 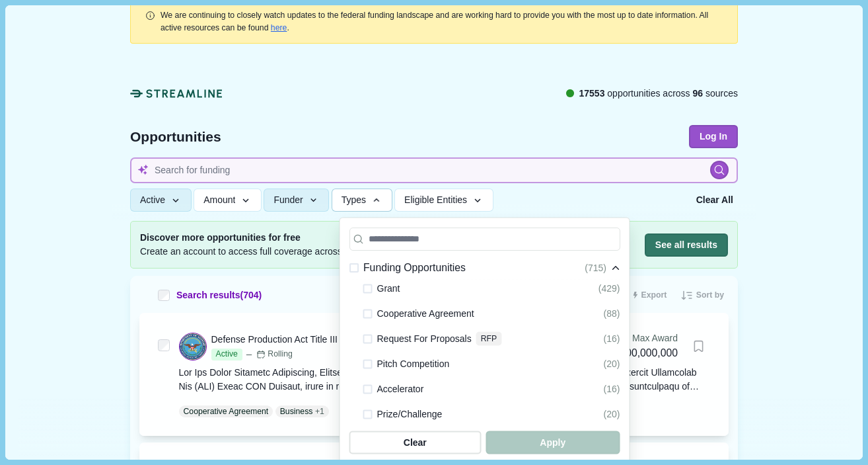 I want to click on input: Search for funding, so click(x=434, y=170).